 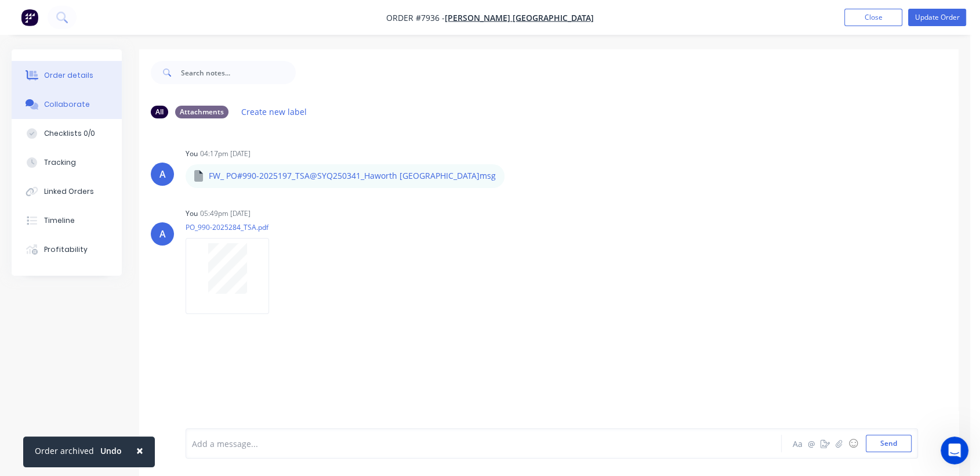 I want to click on div: Collaborate, so click(x=67, y=104).